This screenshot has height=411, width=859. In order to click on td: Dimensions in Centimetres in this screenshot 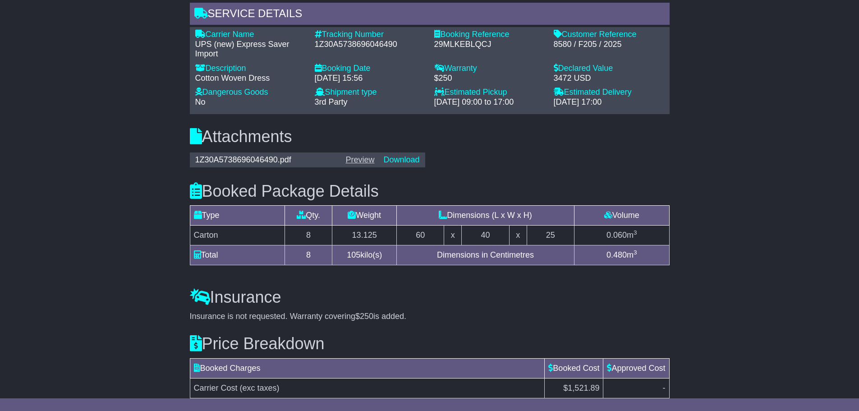, I will do `click(486, 255)`.